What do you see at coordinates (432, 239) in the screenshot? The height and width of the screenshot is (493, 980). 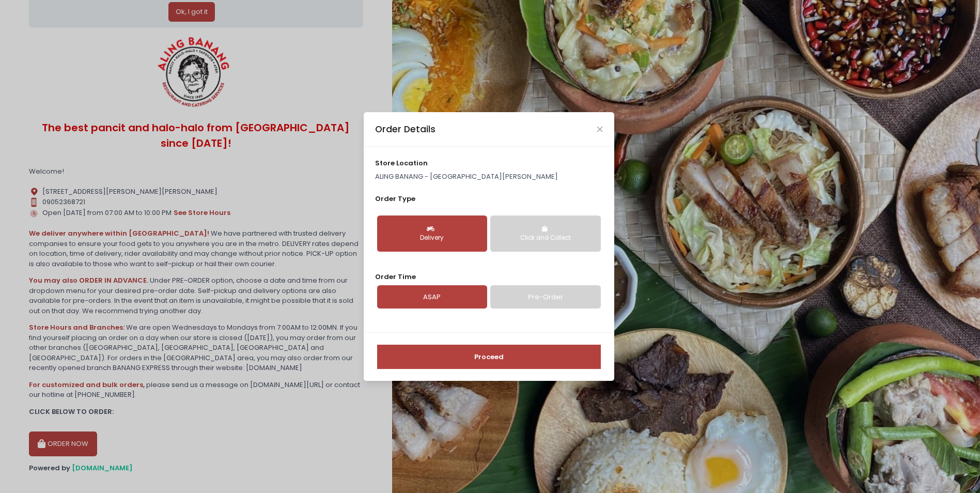 I see `div: Delivery` at bounding box center [432, 239].